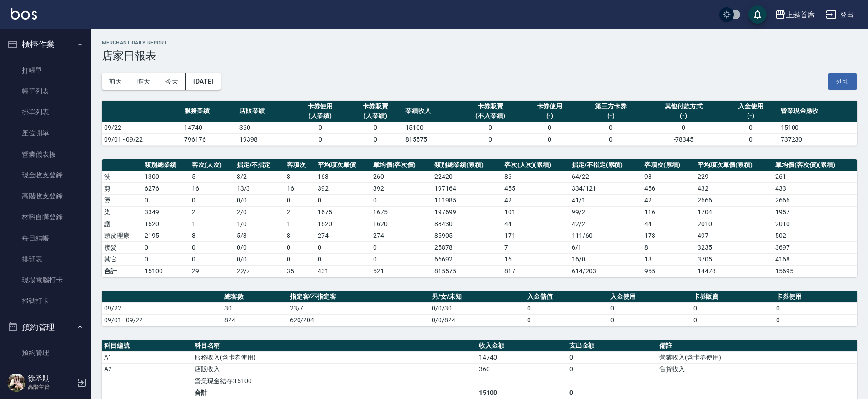 The width and height of the screenshot is (868, 399). I want to click on img: Person, so click(17, 383).